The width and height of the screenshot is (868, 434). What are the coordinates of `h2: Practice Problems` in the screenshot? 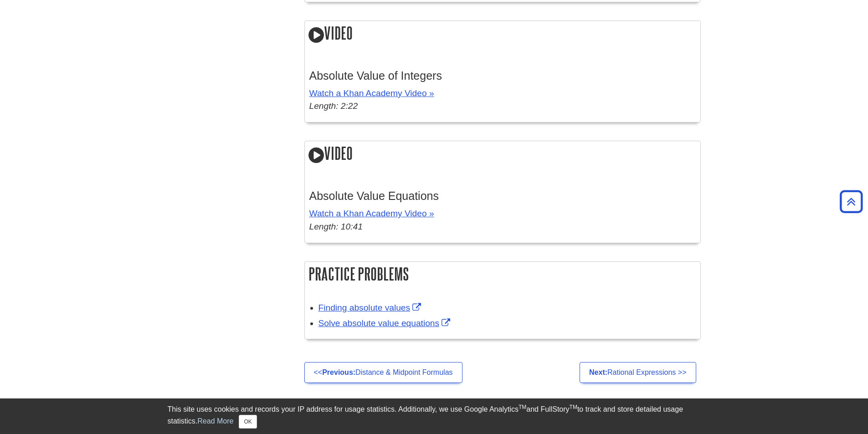 It's located at (502, 273).